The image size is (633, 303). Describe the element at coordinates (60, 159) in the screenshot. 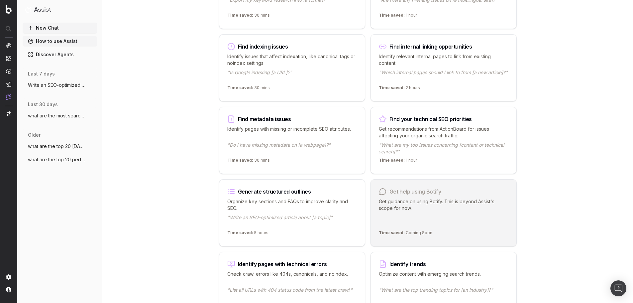

I see `button: what are the top 20 performing category` at that location.